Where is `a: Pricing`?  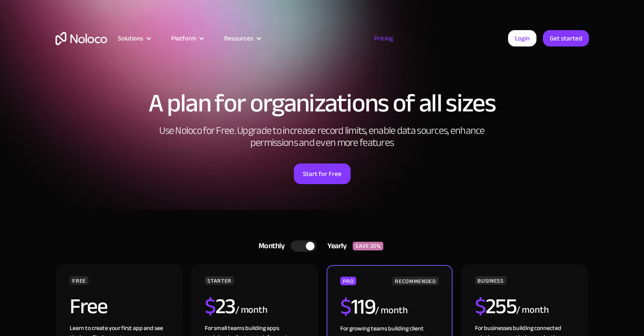 a: Pricing is located at coordinates (384, 38).